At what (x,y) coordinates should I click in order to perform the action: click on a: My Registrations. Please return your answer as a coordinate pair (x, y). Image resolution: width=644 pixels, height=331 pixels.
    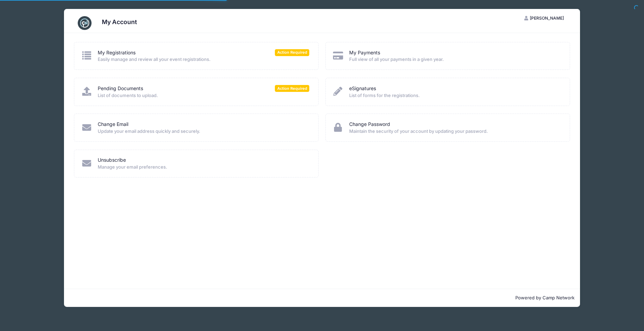
    Looking at the image, I should click on (117, 53).